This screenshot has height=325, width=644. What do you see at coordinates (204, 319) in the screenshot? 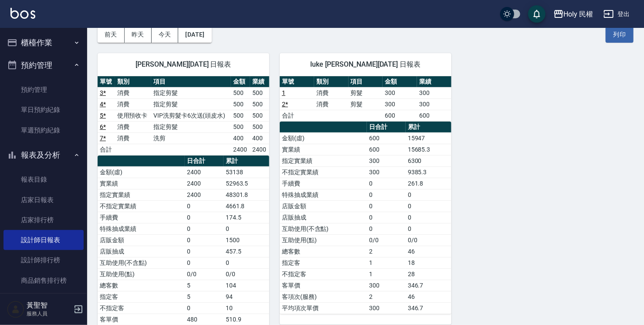
I see `td: 480` at bounding box center [204, 319].